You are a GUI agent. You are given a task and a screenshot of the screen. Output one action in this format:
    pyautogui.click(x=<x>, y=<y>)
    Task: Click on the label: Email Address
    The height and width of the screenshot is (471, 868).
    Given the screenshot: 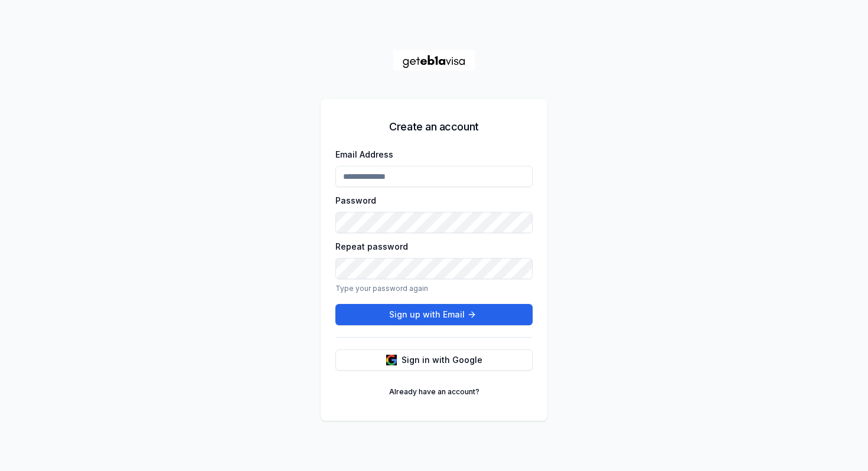 What is the action you would take?
    pyautogui.click(x=364, y=154)
    